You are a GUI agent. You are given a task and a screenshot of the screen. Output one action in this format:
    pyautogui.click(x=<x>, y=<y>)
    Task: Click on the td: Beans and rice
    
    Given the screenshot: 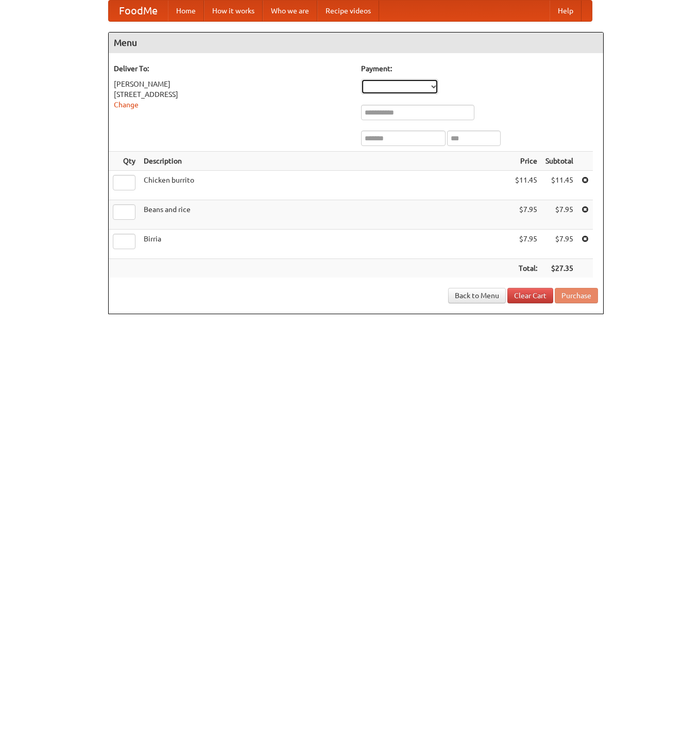 What is the action you would take?
    pyautogui.click(x=325, y=214)
    